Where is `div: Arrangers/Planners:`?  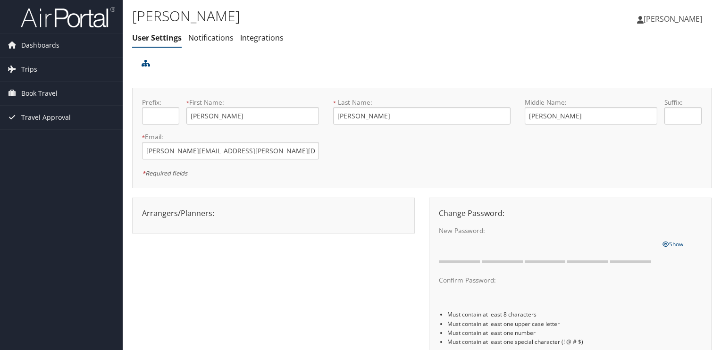 div: Arrangers/Planners: is located at coordinates (273, 213).